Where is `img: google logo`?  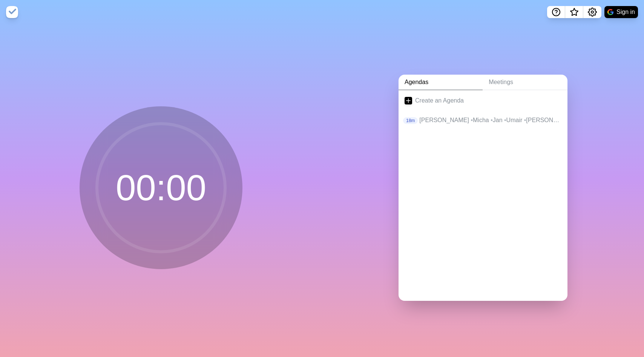 img: google logo is located at coordinates (610, 12).